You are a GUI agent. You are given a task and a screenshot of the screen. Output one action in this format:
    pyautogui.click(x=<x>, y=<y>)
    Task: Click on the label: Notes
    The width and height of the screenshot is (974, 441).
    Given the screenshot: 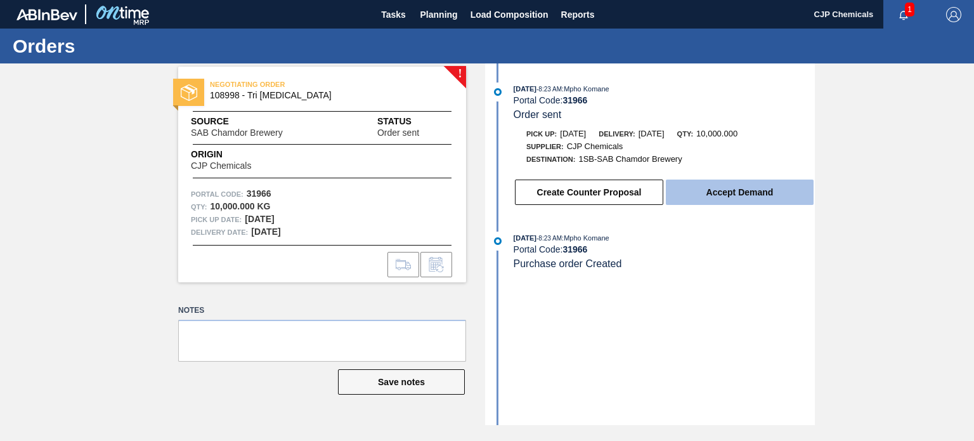 What is the action you would take?
    pyautogui.click(x=322, y=310)
    